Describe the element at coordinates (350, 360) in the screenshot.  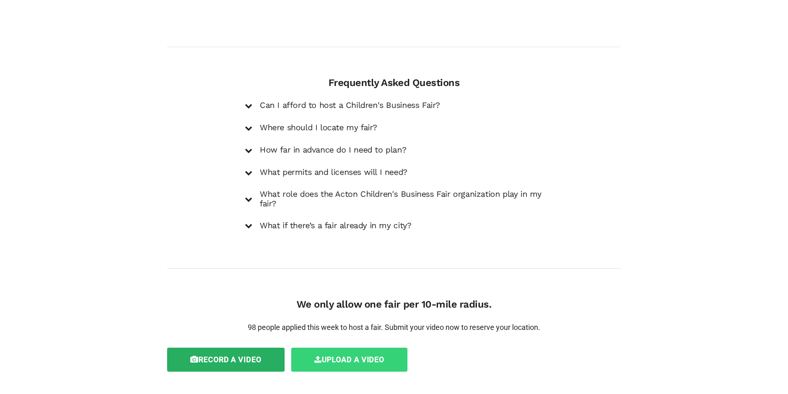
I see `label: Upload a video` at that location.